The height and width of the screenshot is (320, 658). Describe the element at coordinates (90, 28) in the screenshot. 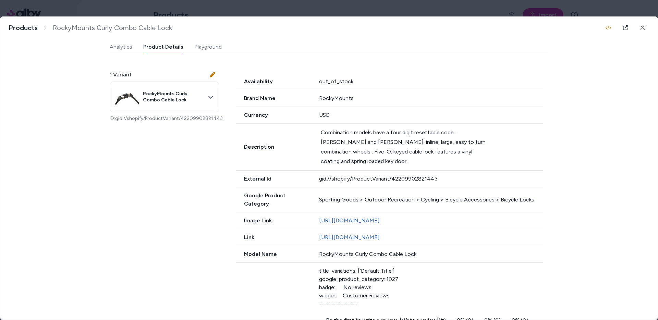

I see `nav: breadcrumb` at that location.